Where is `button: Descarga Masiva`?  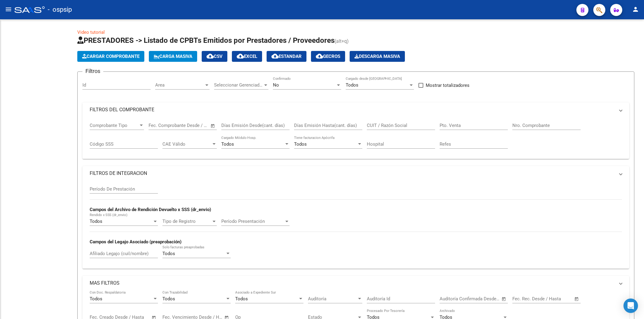
button: Descarga Masiva is located at coordinates (377, 57).